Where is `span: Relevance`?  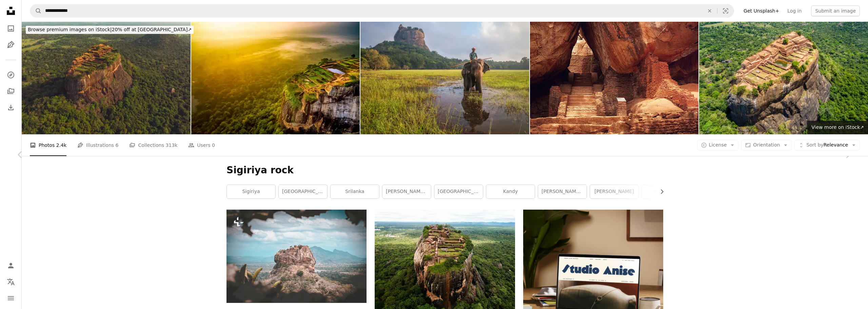 span: Relevance is located at coordinates (827, 145).